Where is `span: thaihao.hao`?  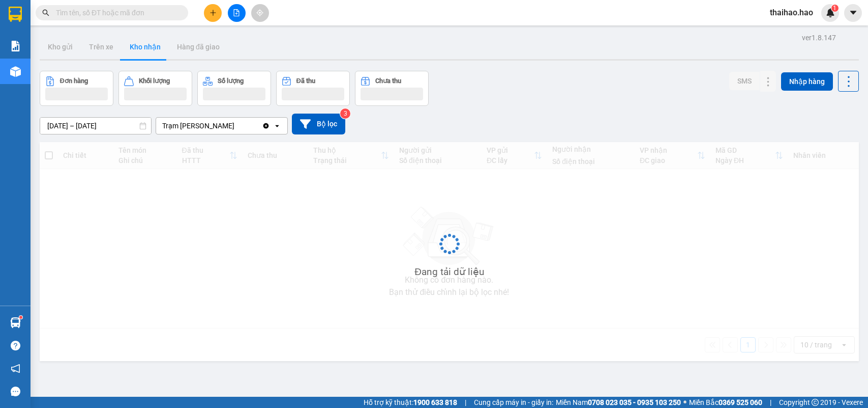 span: thaihao.hao is located at coordinates (791, 12).